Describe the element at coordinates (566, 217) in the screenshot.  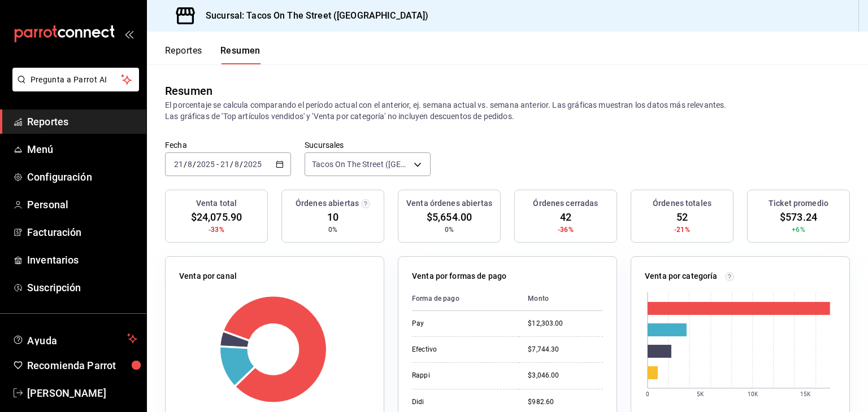
I see `span: 42` at that location.